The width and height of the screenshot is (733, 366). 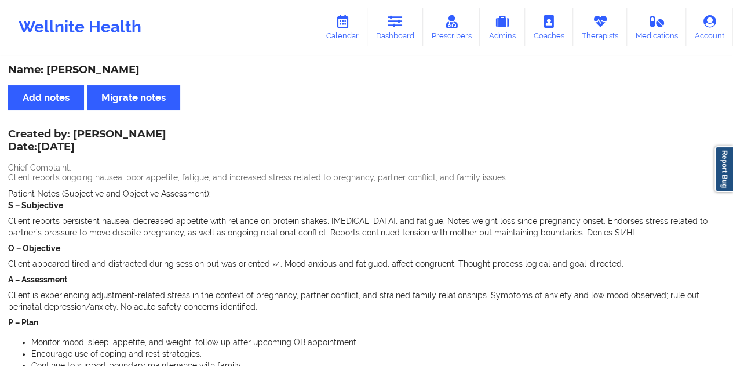 What do you see at coordinates (133, 97) in the screenshot?
I see `button: Migrate notes` at bounding box center [133, 97].